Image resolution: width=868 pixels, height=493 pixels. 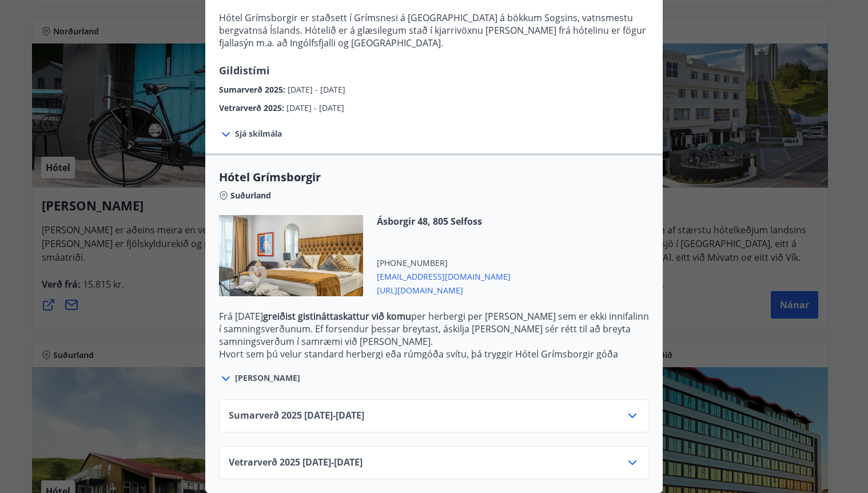 I want to click on span: Ásborgir 48, 805 Selfoss, so click(x=444, y=221).